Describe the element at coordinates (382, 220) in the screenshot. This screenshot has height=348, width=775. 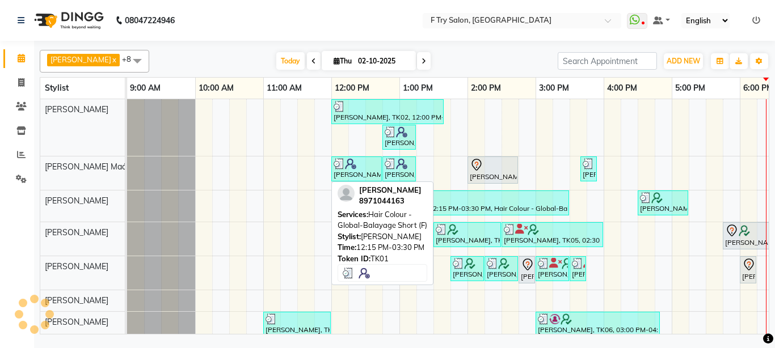
I see `span: Hair Colour - Global-Balayage Short (F)` at that location.